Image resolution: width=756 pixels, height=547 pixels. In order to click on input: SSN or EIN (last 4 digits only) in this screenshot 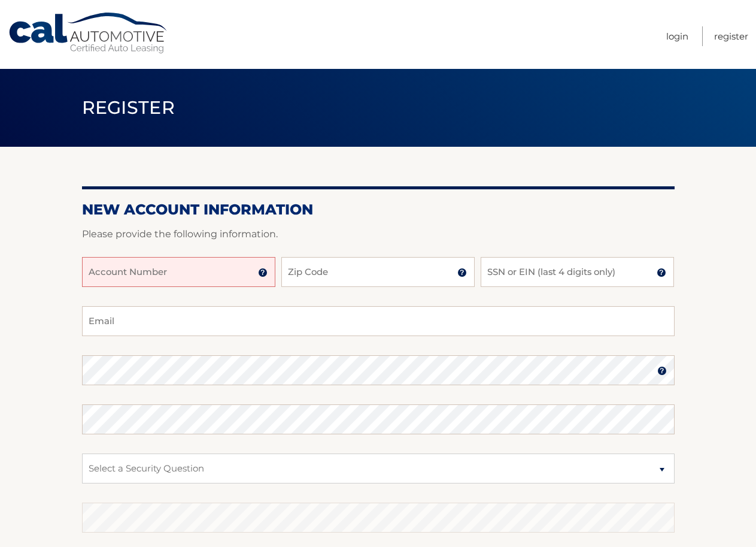, I will do `click(577, 272)`.